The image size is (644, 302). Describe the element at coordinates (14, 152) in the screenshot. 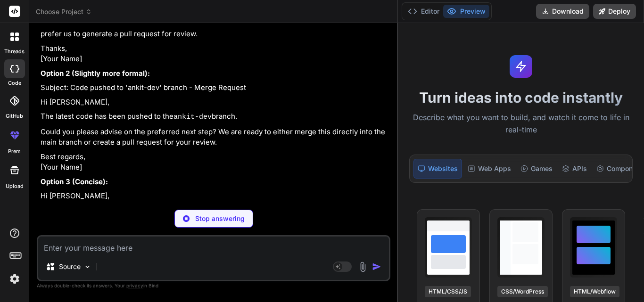

I see `label: prem` at that location.